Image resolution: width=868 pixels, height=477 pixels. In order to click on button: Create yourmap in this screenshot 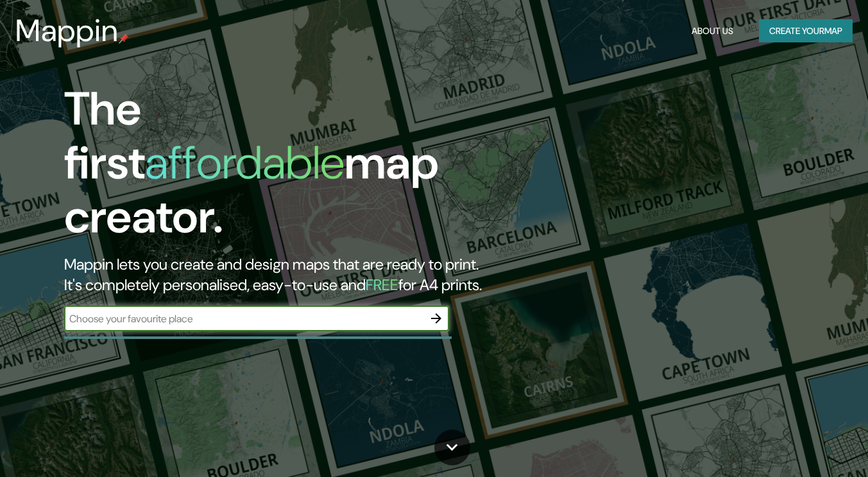, I will do `click(806, 30)`.